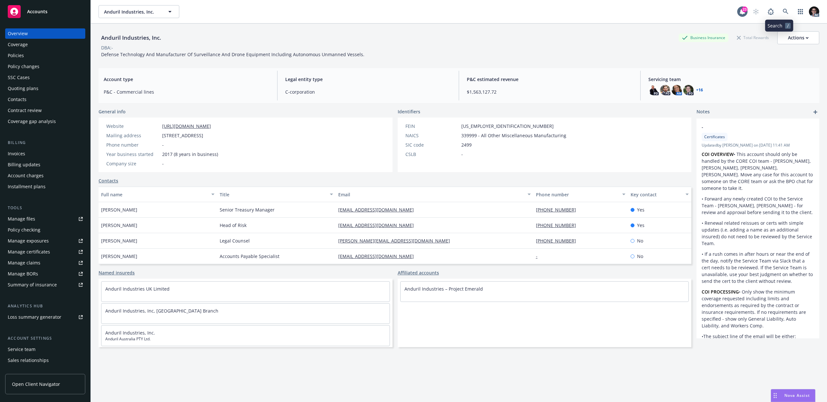  What do you see at coordinates (107, 47) in the screenshot?
I see `div: DBA: -` at bounding box center [107, 47].